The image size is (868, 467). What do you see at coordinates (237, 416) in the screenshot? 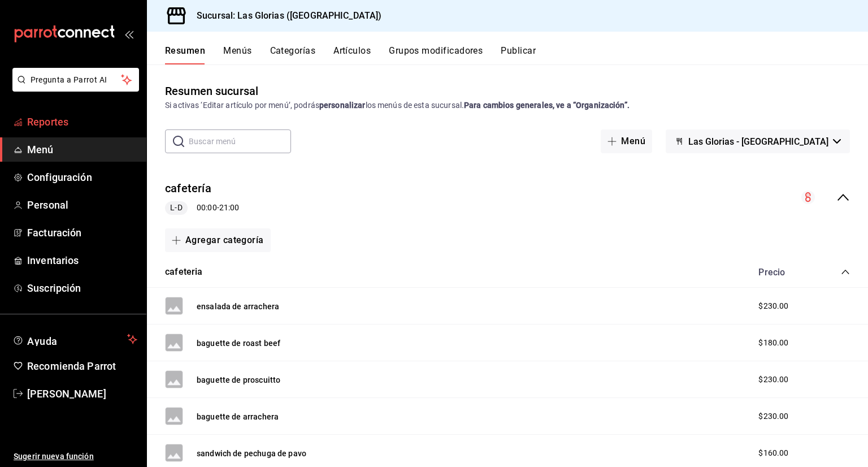
I see `button: baguette de arrachera` at bounding box center [237, 416].